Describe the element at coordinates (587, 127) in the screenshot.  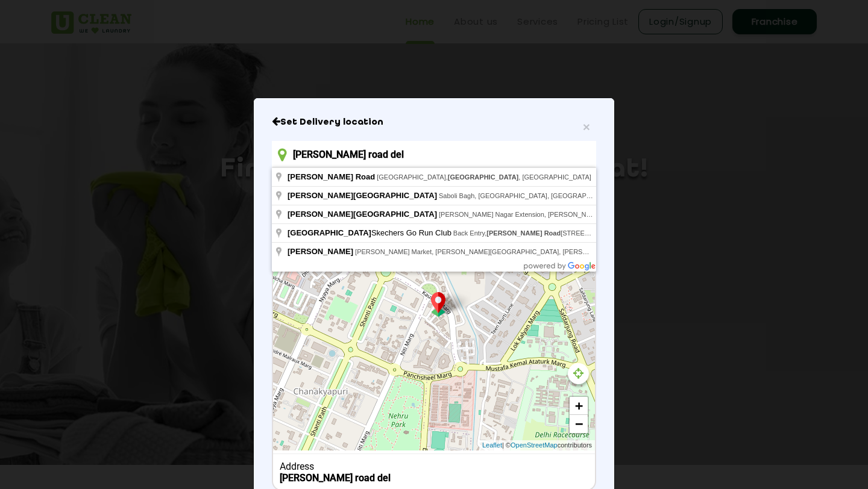
I see `button: Close` at that location.